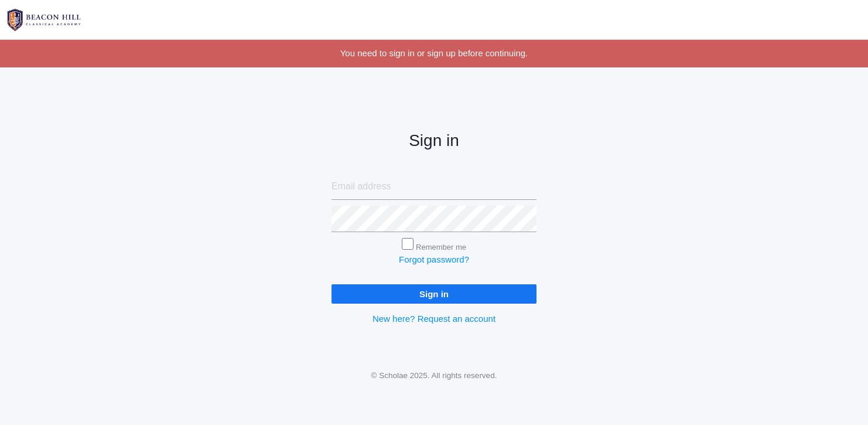 The height and width of the screenshot is (425, 868). Describe the element at coordinates (434, 318) in the screenshot. I see `a: New here? Request an account` at that location.